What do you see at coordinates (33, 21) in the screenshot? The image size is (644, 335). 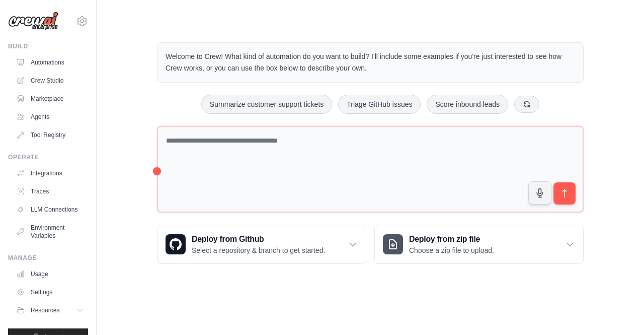 I see `img: Logo` at bounding box center [33, 21].